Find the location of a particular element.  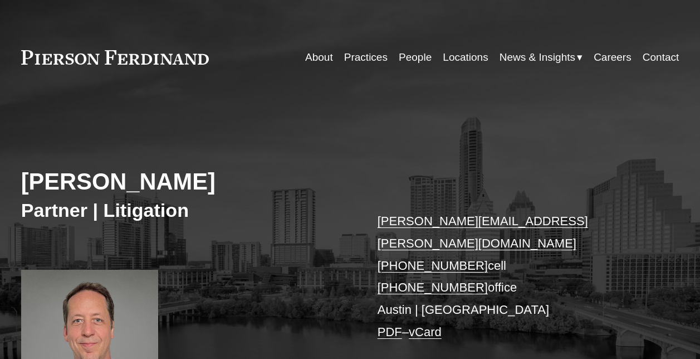

a: About is located at coordinates (319, 57).